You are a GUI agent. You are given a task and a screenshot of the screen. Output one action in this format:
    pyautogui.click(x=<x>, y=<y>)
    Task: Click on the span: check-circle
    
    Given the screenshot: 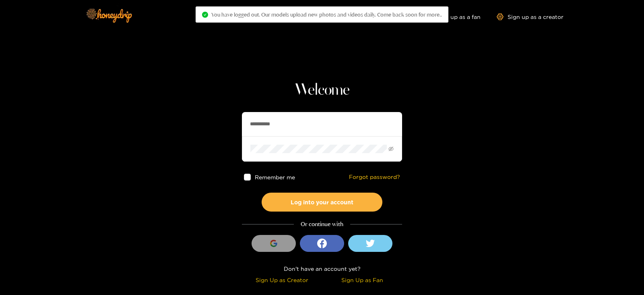 What is the action you would take?
    pyautogui.click(x=205, y=15)
    